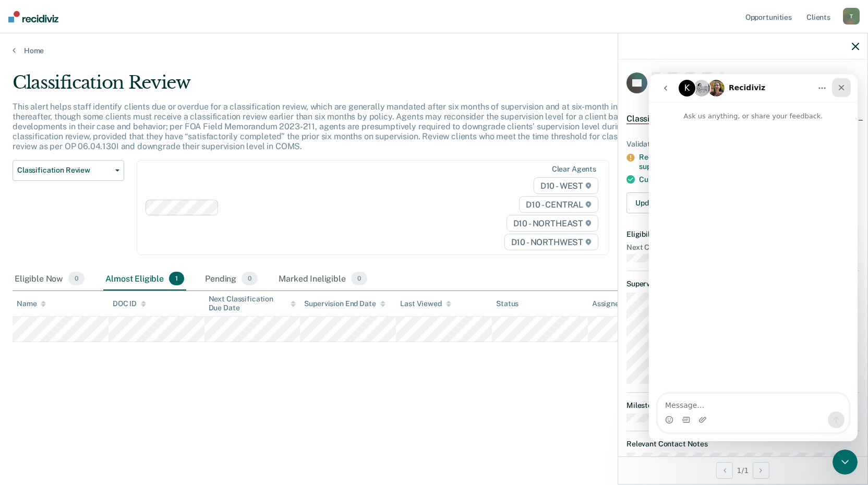 The image size is (868, 485). I want to click on a: Home, so click(434, 51).